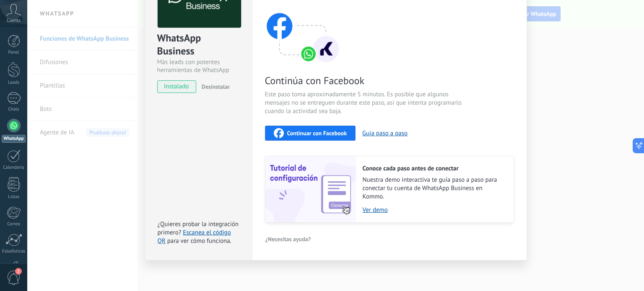 Image resolution: width=644 pixels, height=291 pixels. What do you see at coordinates (14, 168) in the screenshot?
I see `div: Calendario` at bounding box center [14, 168].